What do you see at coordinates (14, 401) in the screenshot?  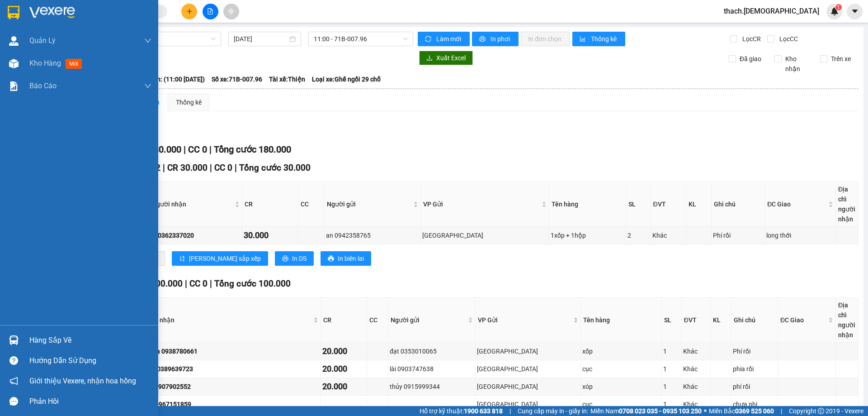 I see `span: message` at bounding box center [14, 401].